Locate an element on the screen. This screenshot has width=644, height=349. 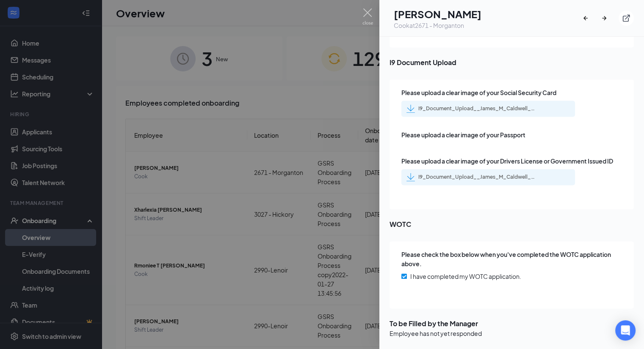
div: Cook at 2671 - Morganton is located at coordinates (437, 25).